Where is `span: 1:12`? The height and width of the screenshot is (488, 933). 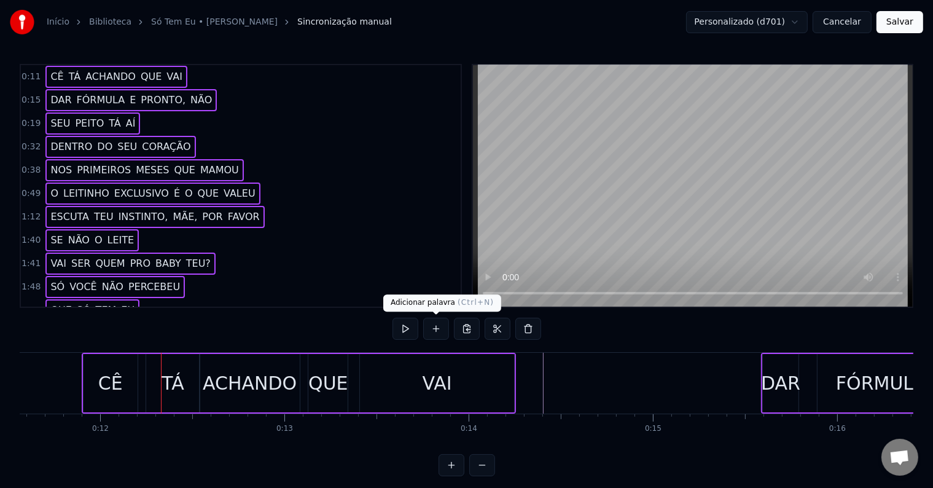 span: 1:12 is located at coordinates (31, 217).